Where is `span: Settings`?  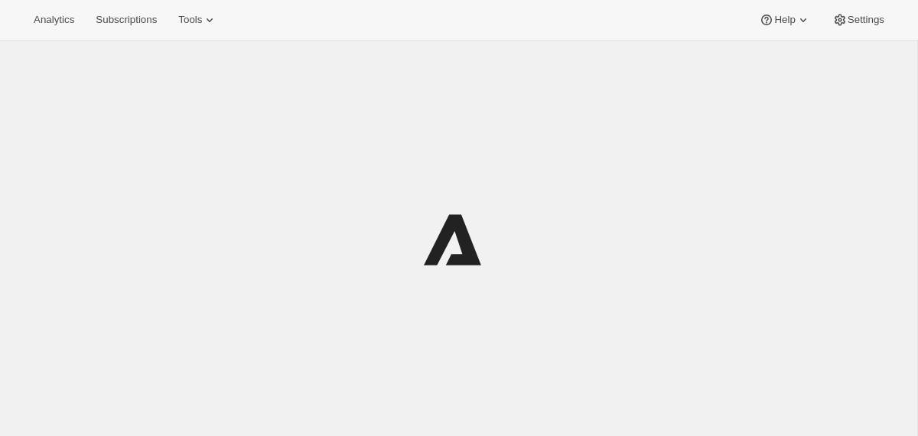 span: Settings is located at coordinates (866, 20).